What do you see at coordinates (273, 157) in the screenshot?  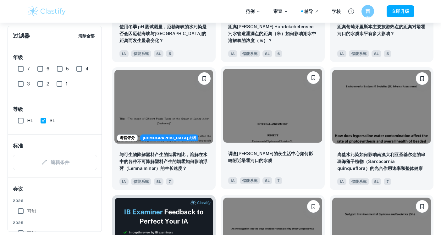 I see `p: 调查桑托斯的夜生活中心如何影响附近塔霍河口的水质` at bounding box center [273, 157].